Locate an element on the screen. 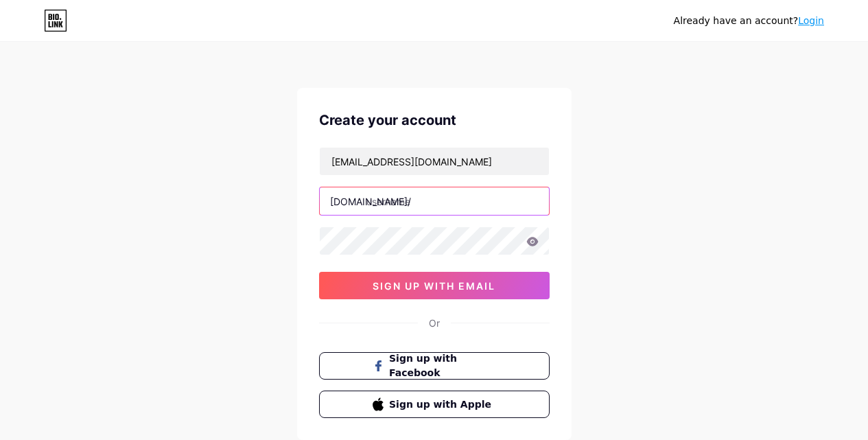 This screenshot has width=868, height=440. input: username is located at coordinates (434, 201).